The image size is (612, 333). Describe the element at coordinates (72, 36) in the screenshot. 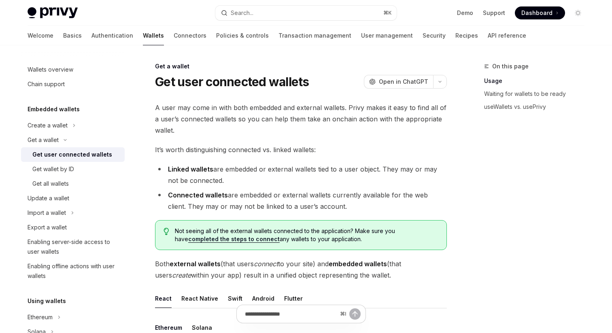

I see `a: Basics` at that location.